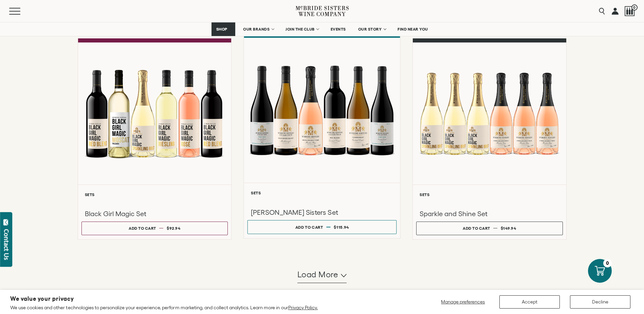 Image resolution: width=644 pixels, height=314 pixels. Describe the element at coordinates (224, 29) in the screenshot. I see `a: SHOP` at that location.